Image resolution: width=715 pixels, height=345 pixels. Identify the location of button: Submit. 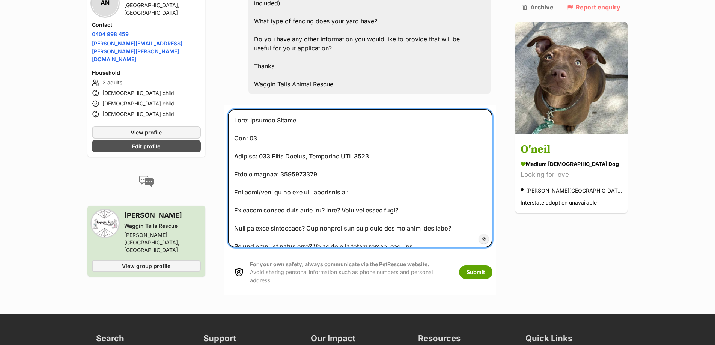
(475, 272).